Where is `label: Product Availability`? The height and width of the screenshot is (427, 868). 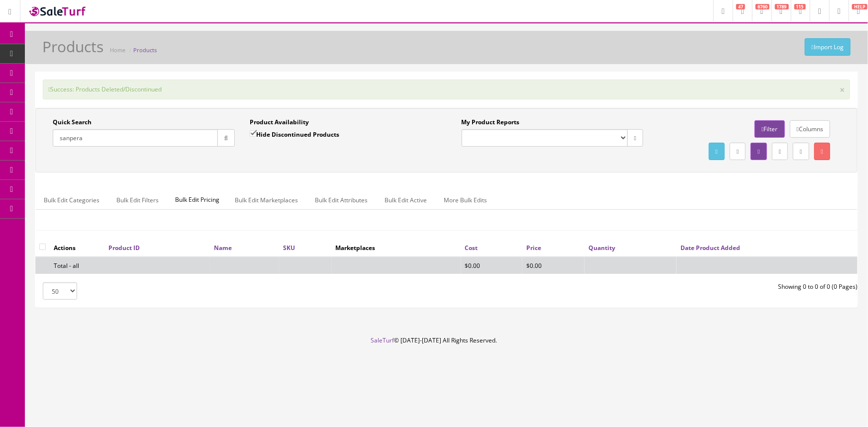
label: Product Availability is located at coordinates (279, 122).